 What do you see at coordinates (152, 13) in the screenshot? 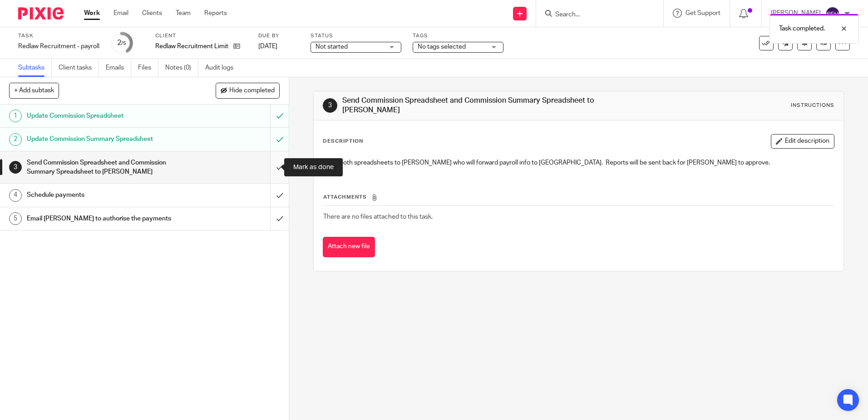
I see `a: Clients` at bounding box center [152, 13].